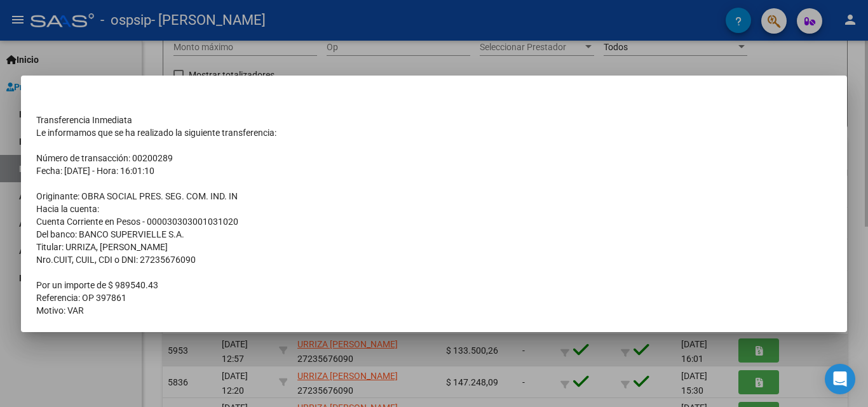  Describe the element at coordinates (840, 379) in the screenshot. I see `div: Open Intercom Messenger` at that location.